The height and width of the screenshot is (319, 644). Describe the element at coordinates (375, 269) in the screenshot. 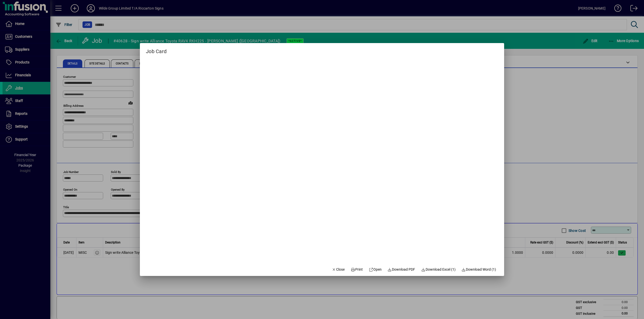

I see `span: Open` at that location.